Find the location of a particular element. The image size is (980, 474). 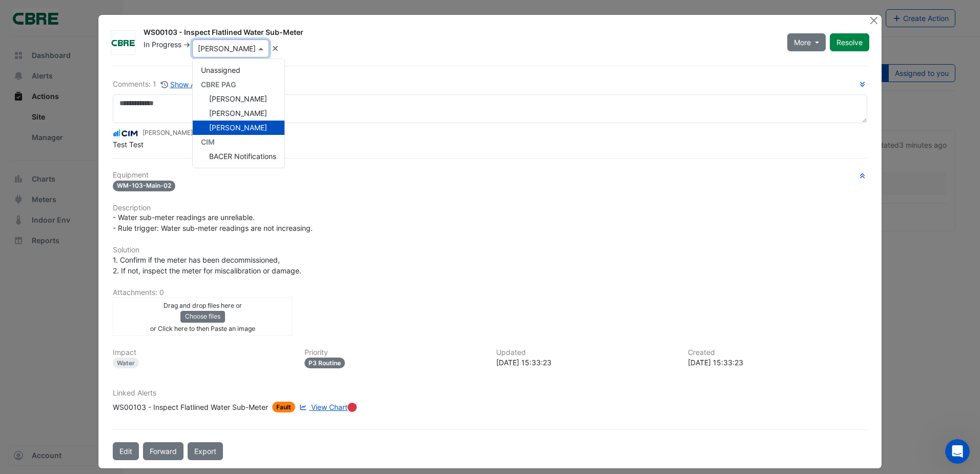

h6: Created is located at coordinates (777, 353).